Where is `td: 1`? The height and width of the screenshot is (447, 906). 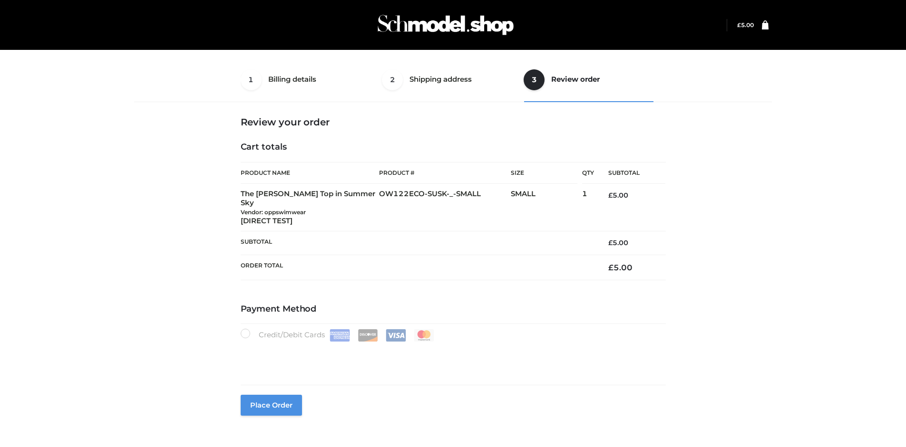 td: 1 is located at coordinates (588, 208).